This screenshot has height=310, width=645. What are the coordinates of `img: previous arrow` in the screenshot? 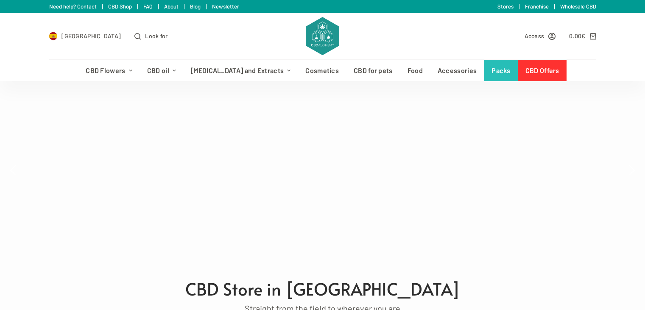 It's located at (13, 170).